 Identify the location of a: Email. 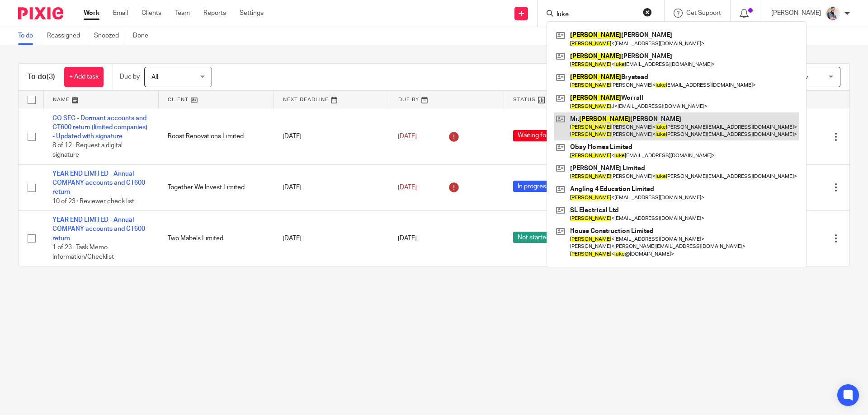
(120, 13).